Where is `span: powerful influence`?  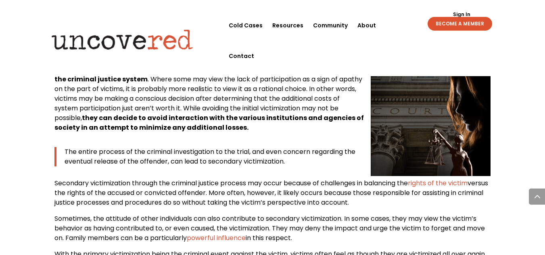 span: powerful influence is located at coordinates (216, 238).